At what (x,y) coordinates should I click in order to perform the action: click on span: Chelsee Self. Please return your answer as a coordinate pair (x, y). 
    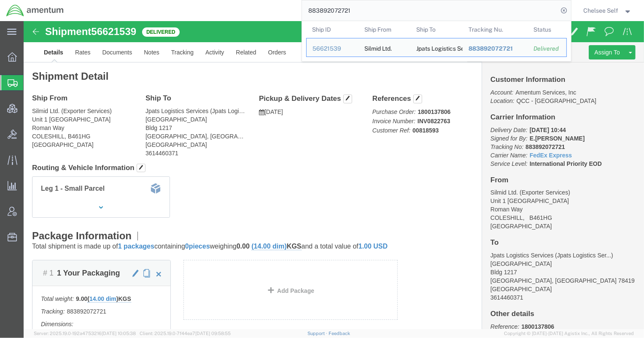
    Looking at the image, I should click on (601, 11).